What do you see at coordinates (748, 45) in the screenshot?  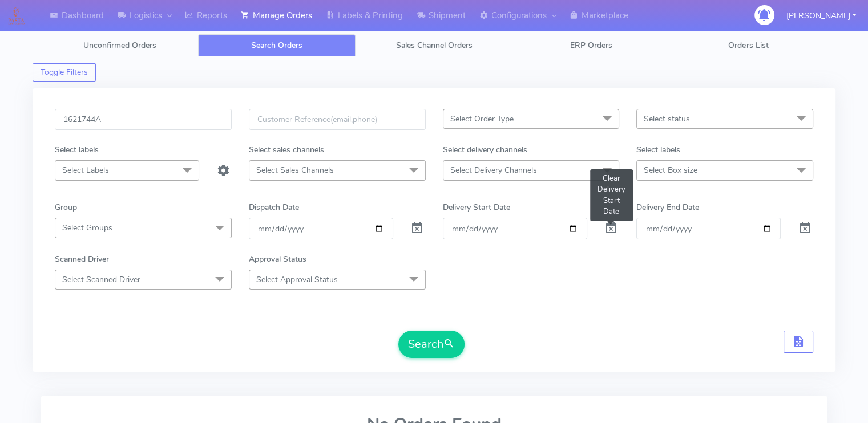 I see `span: Orders List` at bounding box center [748, 45].